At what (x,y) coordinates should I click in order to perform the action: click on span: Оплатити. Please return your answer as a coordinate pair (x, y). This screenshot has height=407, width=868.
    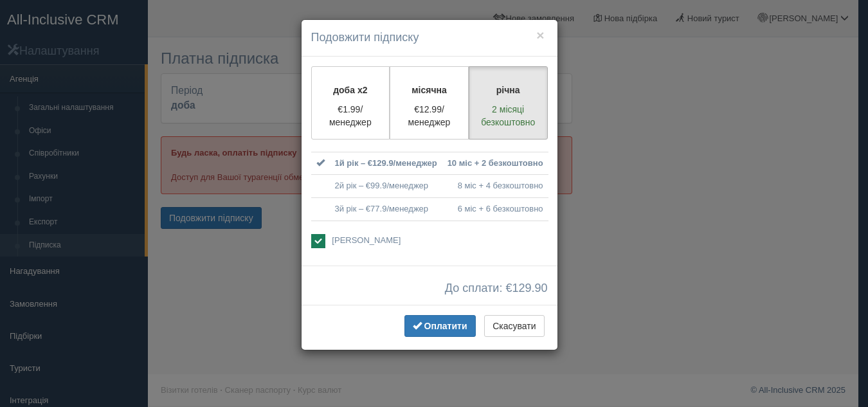
    Looking at the image, I should click on (446, 326).